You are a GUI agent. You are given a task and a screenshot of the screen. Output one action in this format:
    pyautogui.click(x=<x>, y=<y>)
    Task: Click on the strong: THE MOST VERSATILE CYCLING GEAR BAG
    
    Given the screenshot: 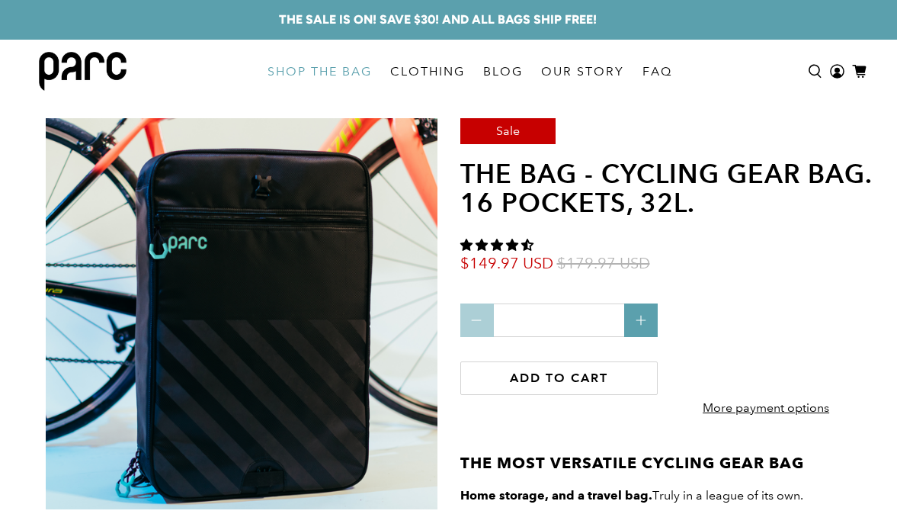 What is the action you would take?
    pyautogui.click(x=632, y=463)
    